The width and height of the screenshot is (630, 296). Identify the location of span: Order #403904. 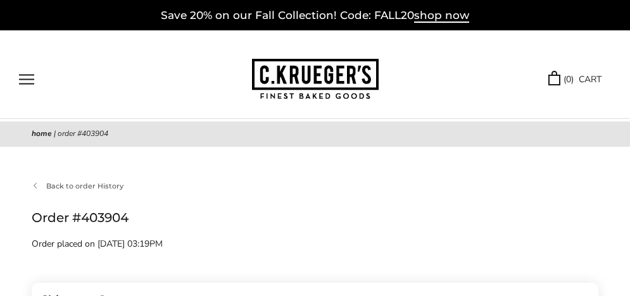
(83, 134).